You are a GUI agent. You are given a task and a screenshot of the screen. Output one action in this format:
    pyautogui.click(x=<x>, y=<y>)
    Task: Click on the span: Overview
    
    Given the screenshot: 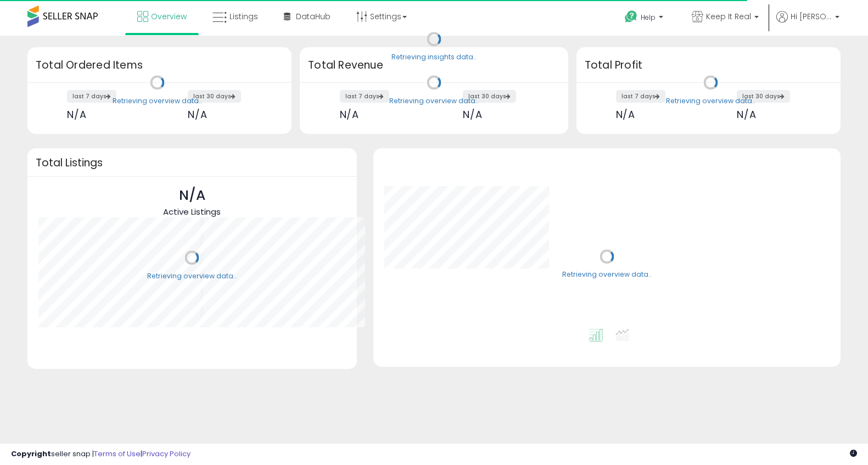 What is the action you would take?
    pyautogui.click(x=169, y=17)
    